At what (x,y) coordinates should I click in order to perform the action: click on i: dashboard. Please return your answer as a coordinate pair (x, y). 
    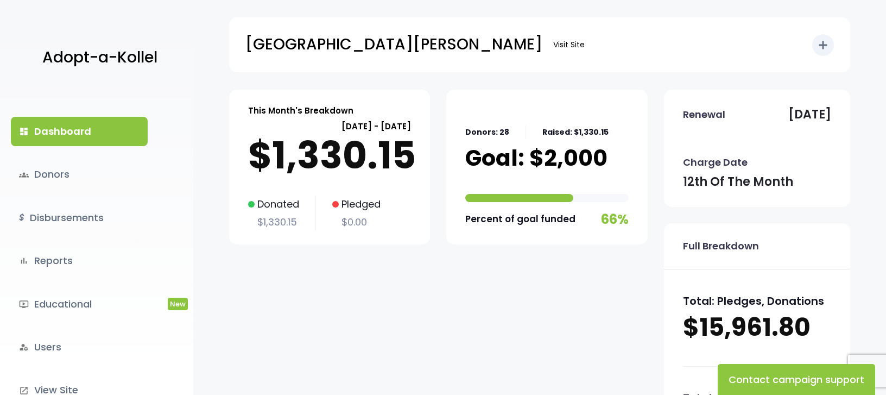
    Looking at the image, I should click on (24, 131).